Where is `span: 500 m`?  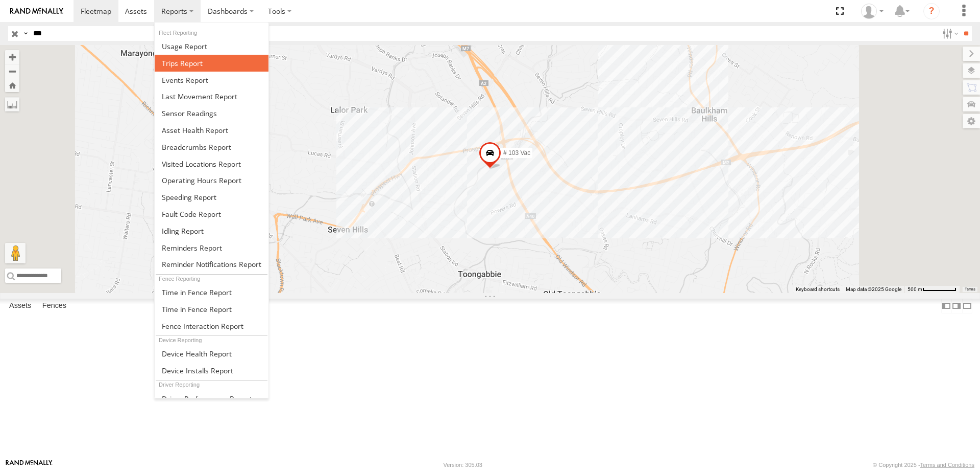
span: 500 m is located at coordinates (914, 288).